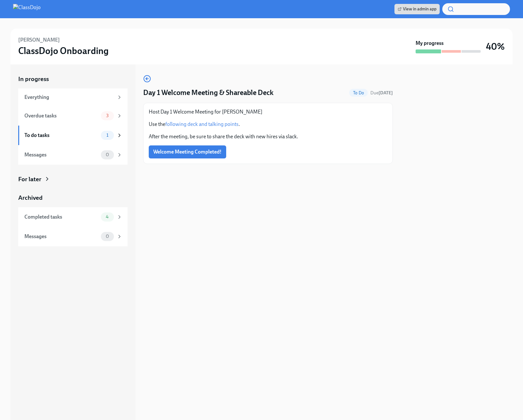 This screenshot has height=420, width=523. I want to click on h3: 40%, so click(495, 47).